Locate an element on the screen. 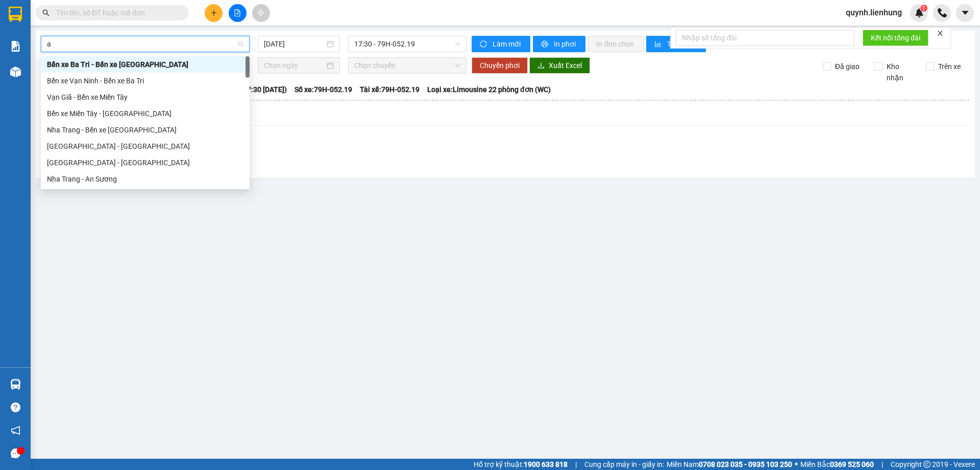  span: sync is located at coordinates (484, 44).